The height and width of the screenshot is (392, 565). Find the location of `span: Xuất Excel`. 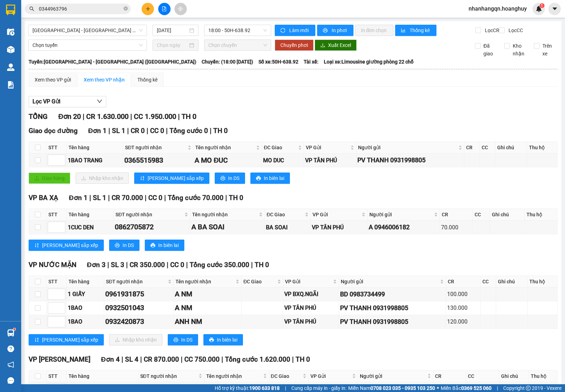

span: Xuất Excel is located at coordinates (339, 45).